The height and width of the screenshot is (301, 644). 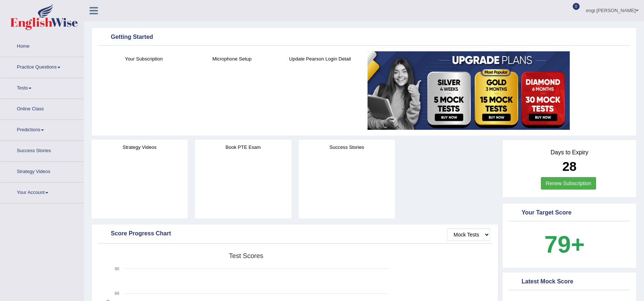 What do you see at coordinates (42, 87) in the screenshot?
I see `a: Tests` at bounding box center [42, 87].